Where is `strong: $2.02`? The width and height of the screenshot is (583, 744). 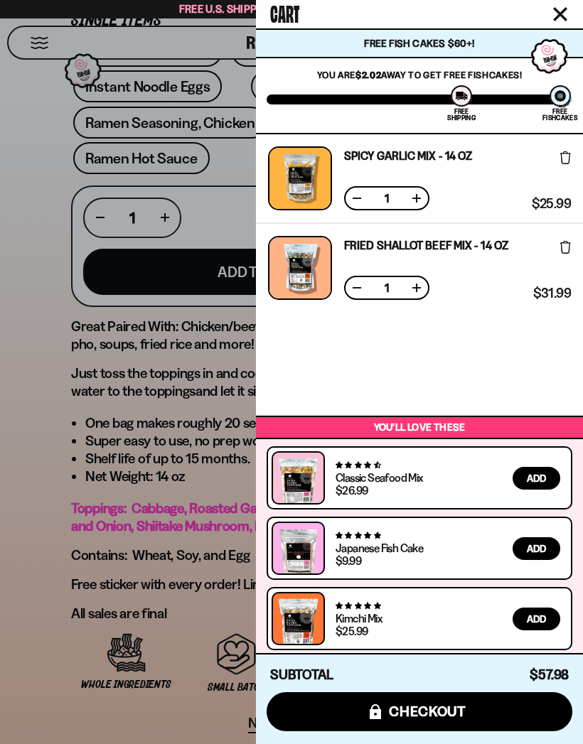 strong: $2.02 is located at coordinates (368, 75).